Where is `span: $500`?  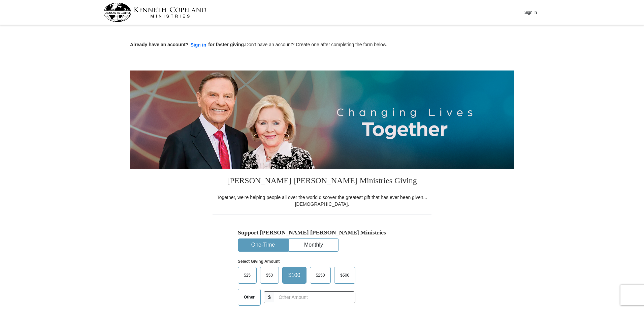
span: $500 is located at coordinates (344, 275).